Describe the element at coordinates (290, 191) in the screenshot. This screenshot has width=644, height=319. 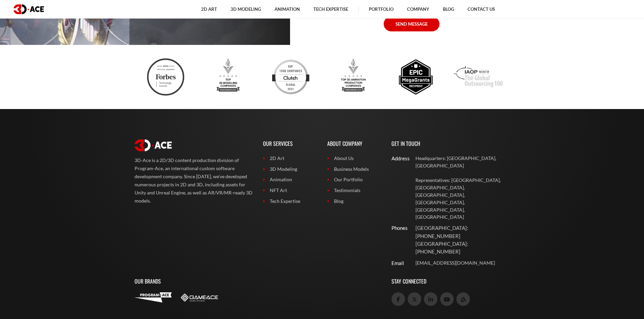
I see `a: NFT Art` at that location.